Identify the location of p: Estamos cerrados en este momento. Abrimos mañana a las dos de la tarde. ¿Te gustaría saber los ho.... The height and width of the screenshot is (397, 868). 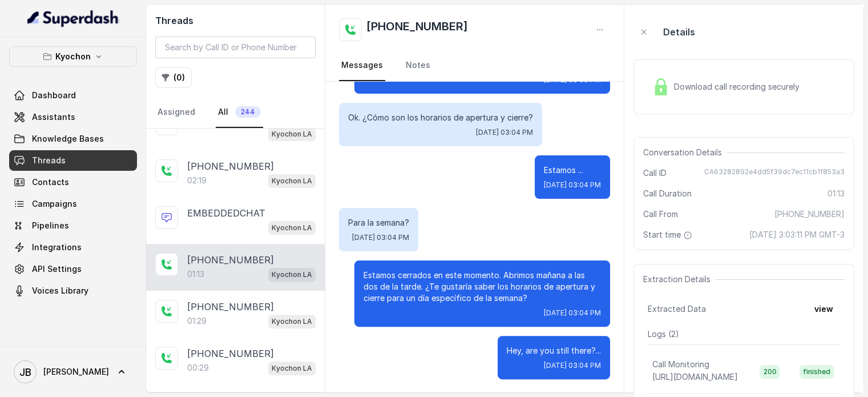
(482, 287).